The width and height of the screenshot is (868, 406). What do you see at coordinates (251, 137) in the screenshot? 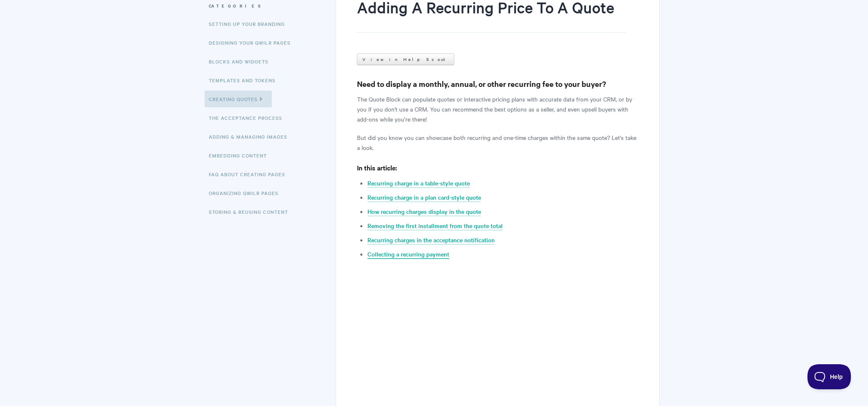
I see `a: Adding & Managing Images` at bounding box center [251, 137].